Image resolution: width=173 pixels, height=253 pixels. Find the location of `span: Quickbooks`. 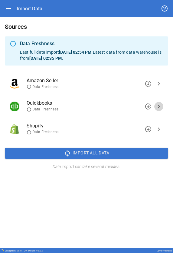

span: Quickbooks is located at coordinates (90, 103).